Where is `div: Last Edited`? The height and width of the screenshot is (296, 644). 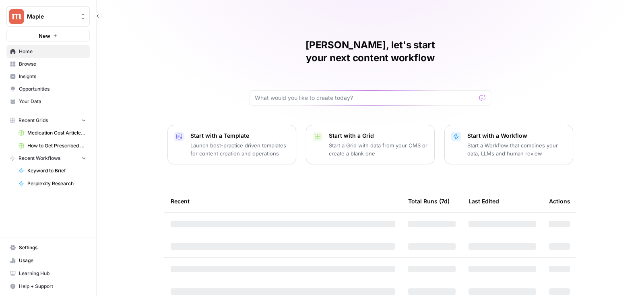 div: Last Edited is located at coordinates (484, 201).